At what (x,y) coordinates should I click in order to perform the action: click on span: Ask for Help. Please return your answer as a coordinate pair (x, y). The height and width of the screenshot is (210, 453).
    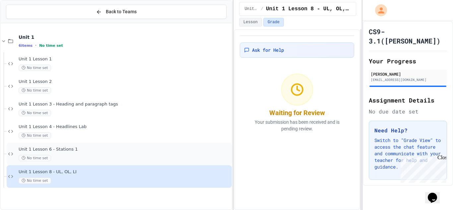
    Looking at the image, I should click on (268, 50).